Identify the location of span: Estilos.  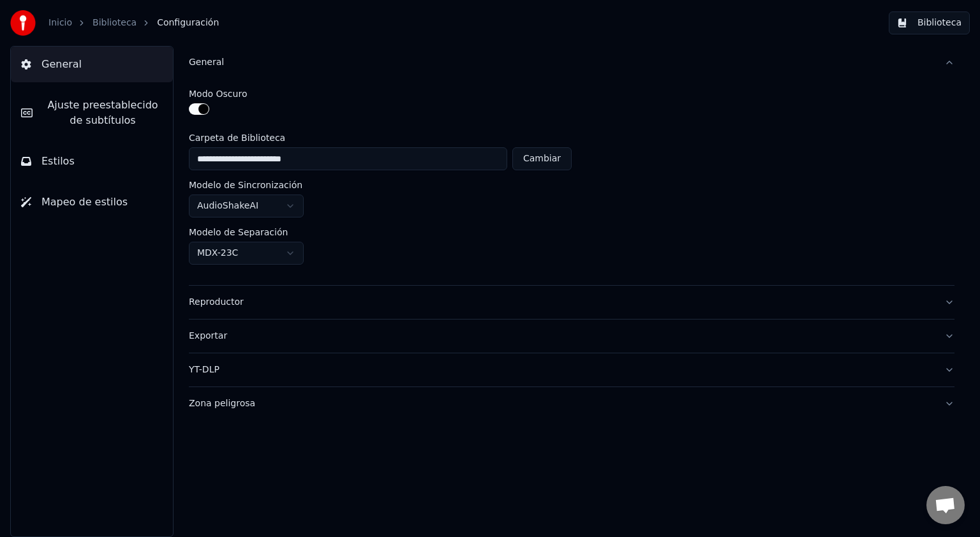
(58, 161).